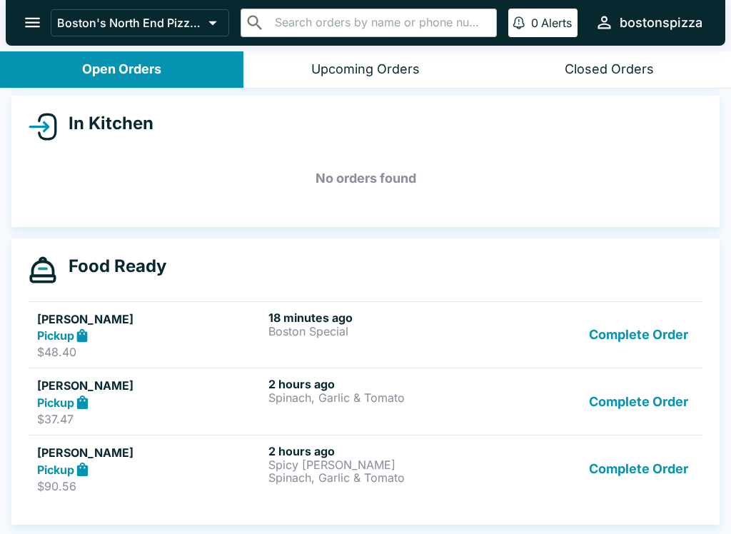 This screenshot has width=731, height=534. Describe the element at coordinates (649, 22) in the screenshot. I see `button: bostonspizza` at that location.